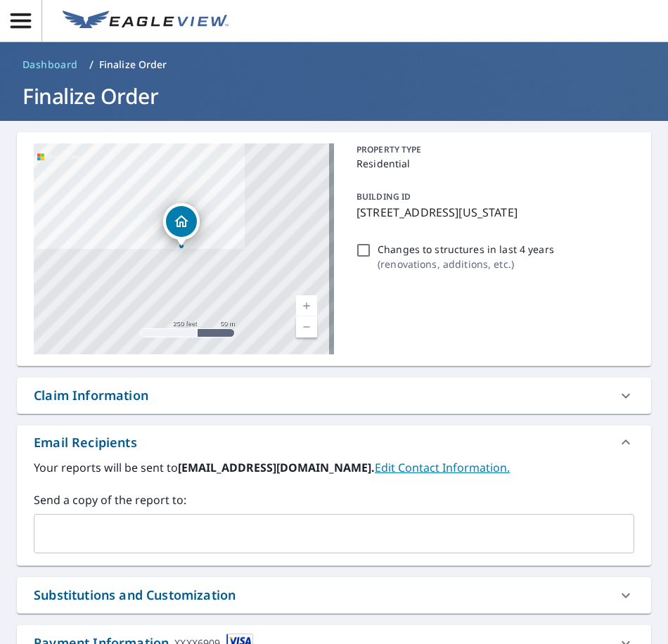  I want to click on a: EV Logo, so click(146, 21).